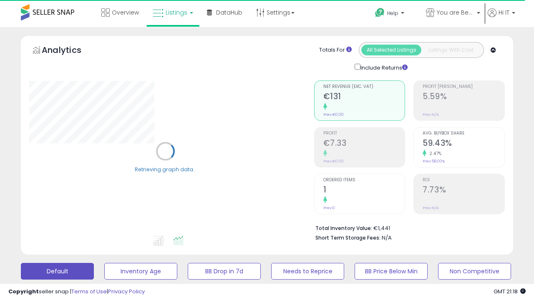  What do you see at coordinates (140, 271) in the screenshot?
I see `button: Inventory Age` at bounding box center [140, 271].